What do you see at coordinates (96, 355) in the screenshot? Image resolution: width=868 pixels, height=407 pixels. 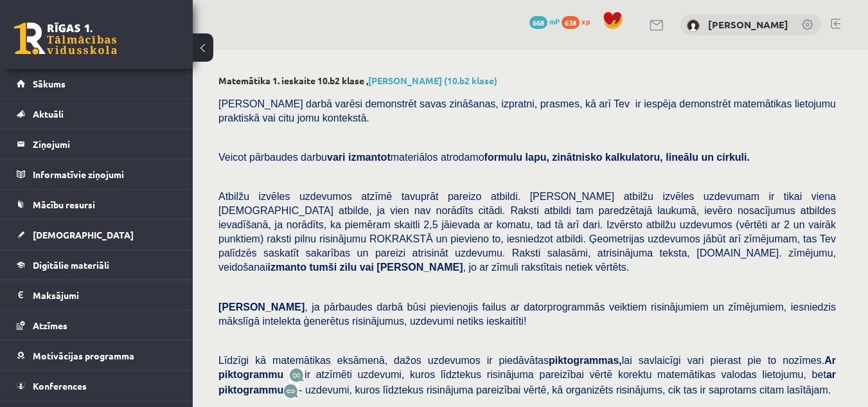 I see `a: Motivācijas programma` at bounding box center [96, 355].